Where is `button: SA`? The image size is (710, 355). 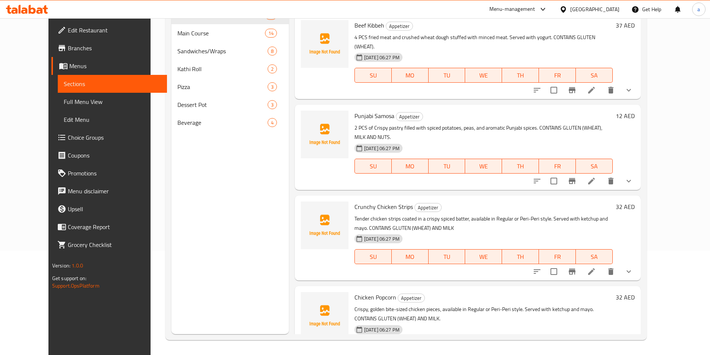
button: SA is located at coordinates (594, 257).